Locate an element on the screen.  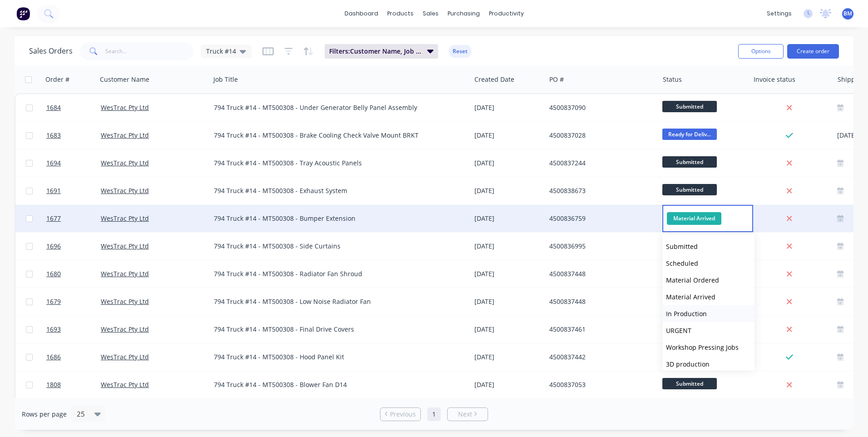
div: Customer Name is located at coordinates (124, 79).